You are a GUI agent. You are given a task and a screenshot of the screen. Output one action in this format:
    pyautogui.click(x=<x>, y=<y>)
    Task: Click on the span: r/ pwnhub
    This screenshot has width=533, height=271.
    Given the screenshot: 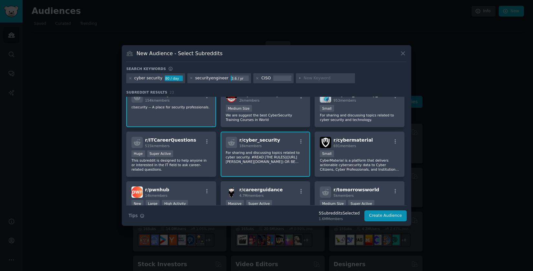 What is the action you would take?
    pyautogui.click(x=157, y=190)
    